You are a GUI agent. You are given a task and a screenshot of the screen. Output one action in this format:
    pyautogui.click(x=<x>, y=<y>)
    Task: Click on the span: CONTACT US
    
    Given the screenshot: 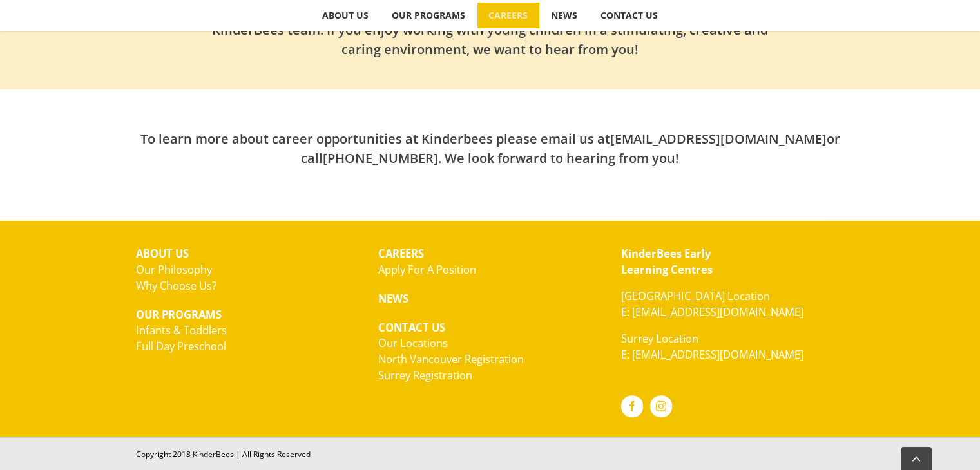 What is the action you would take?
    pyautogui.click(x=629, y=16)
    